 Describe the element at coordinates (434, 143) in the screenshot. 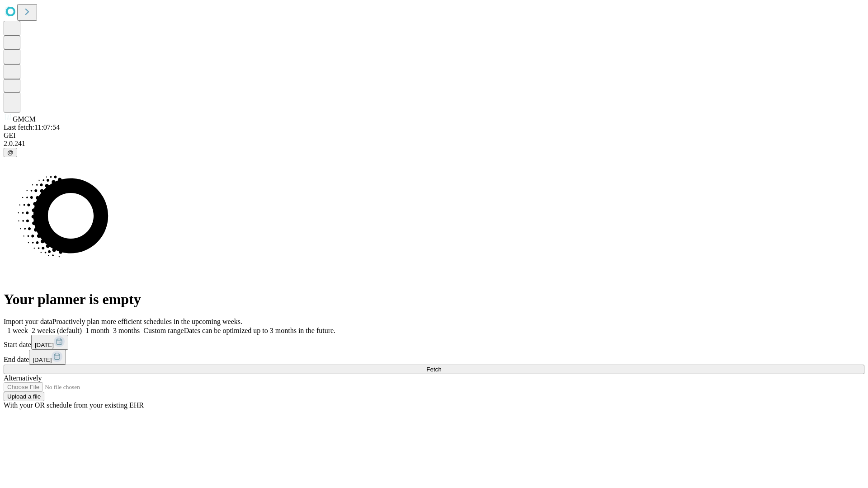

I see `div: 2.0.241` at that location.